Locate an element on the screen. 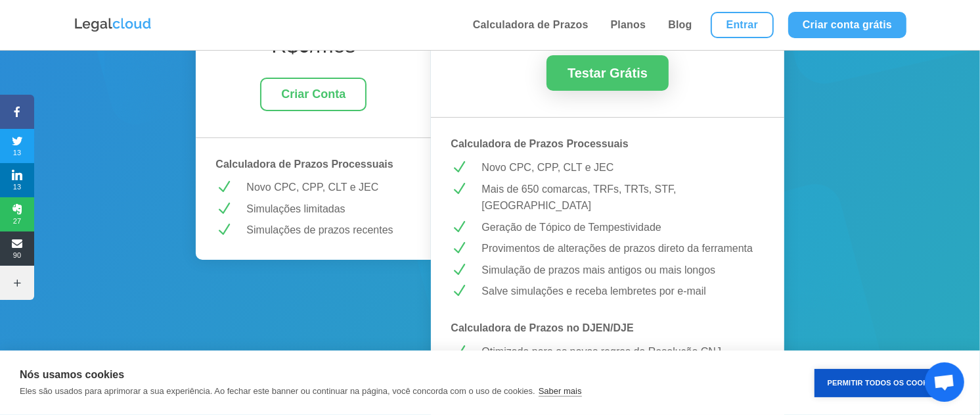  a: Criar conta grátis is located at coordinates (847, 25).